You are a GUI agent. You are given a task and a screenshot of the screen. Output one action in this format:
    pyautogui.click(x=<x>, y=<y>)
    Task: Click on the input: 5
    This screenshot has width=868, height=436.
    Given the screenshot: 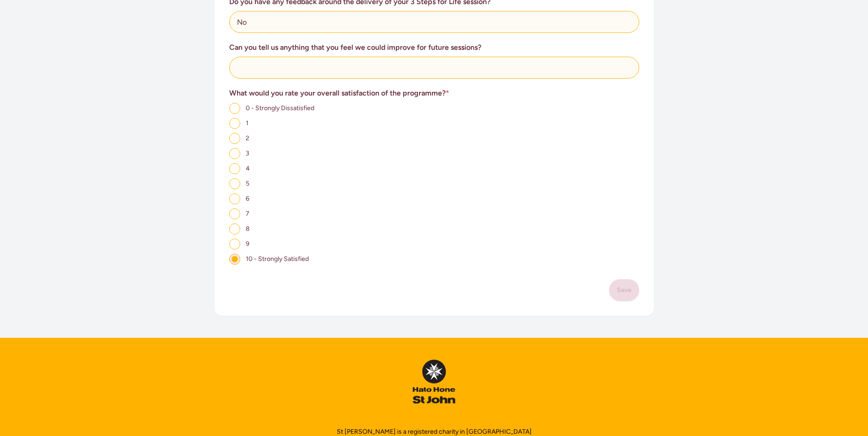 What is the action you would take?
    pyautogui.click(x=235, y=184)
    